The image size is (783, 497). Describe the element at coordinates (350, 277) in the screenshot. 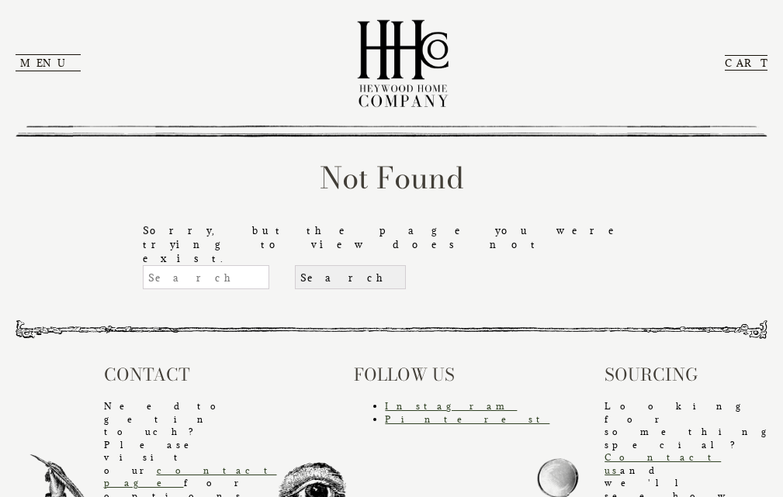

I see `input: Search` at that location.